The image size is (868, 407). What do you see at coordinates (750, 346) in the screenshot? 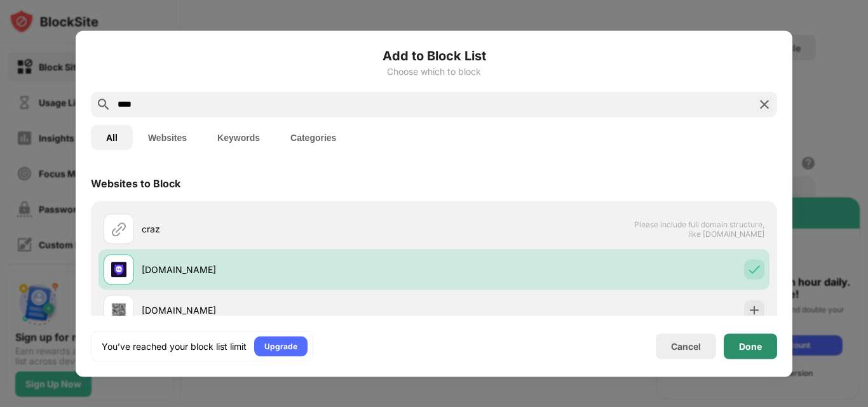
I see `div: Done` at bounding box center [750, 346].